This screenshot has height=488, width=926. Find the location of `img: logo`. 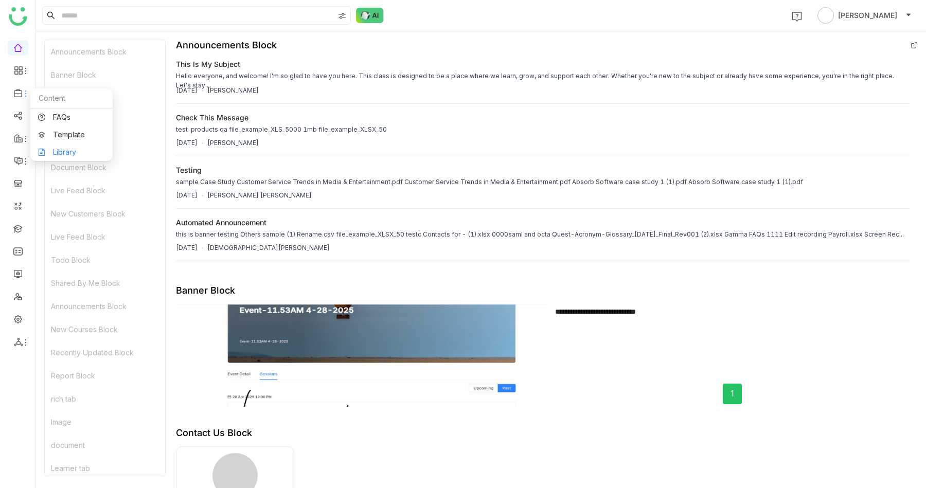

img: logo is located at coordinates (18, 16).